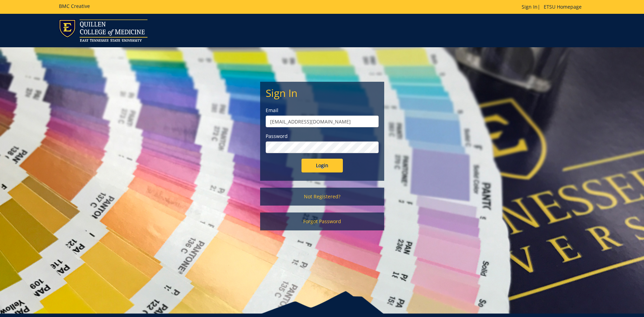 Image resolution: width=644 pixels, height=317 pixels. Describe the element at coordinates (322, 221) in the screenshot. I see `a: Forgot Password` at that location.